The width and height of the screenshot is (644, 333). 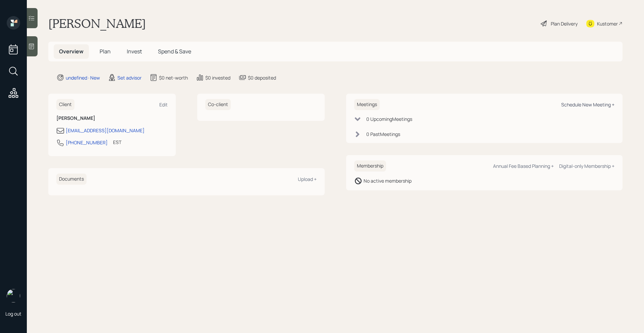 I want to click on div: Digital-only Membership +, so click(x=587, y=166).